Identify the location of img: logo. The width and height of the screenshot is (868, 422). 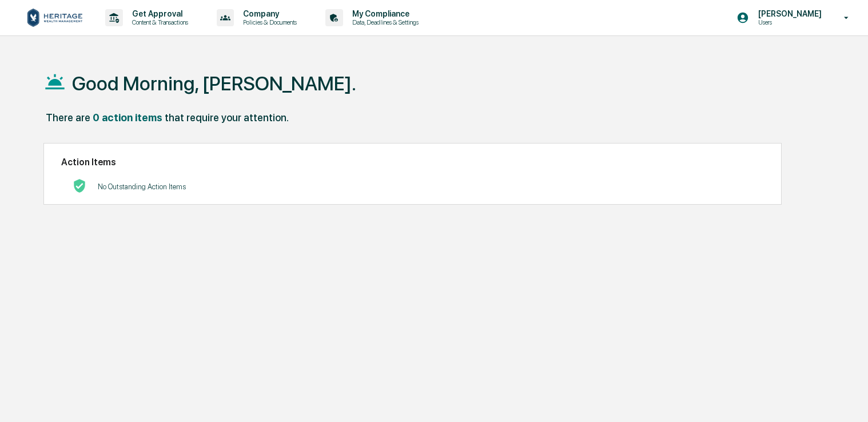
(55, 18).